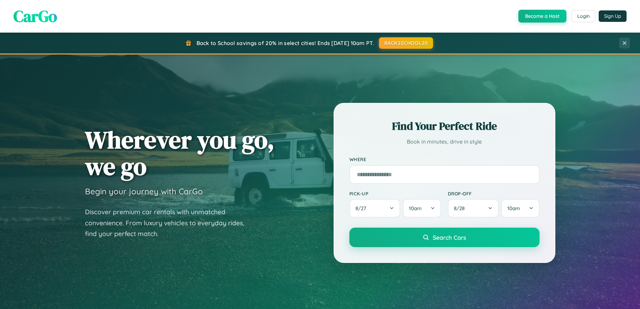 Image resolution: width=640 pixels, height=309 pixels. I want to click on span: 8 / 27, so click(362, 208).